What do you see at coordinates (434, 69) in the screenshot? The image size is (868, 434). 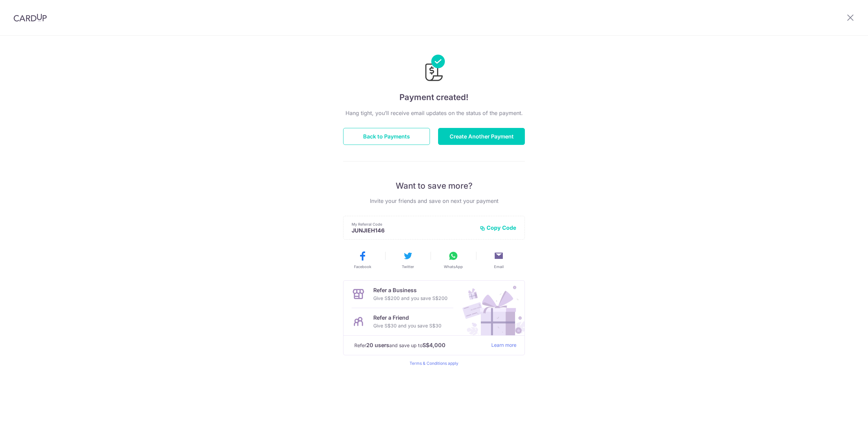 I see `img: Payments` at bounding box center [434, 69].